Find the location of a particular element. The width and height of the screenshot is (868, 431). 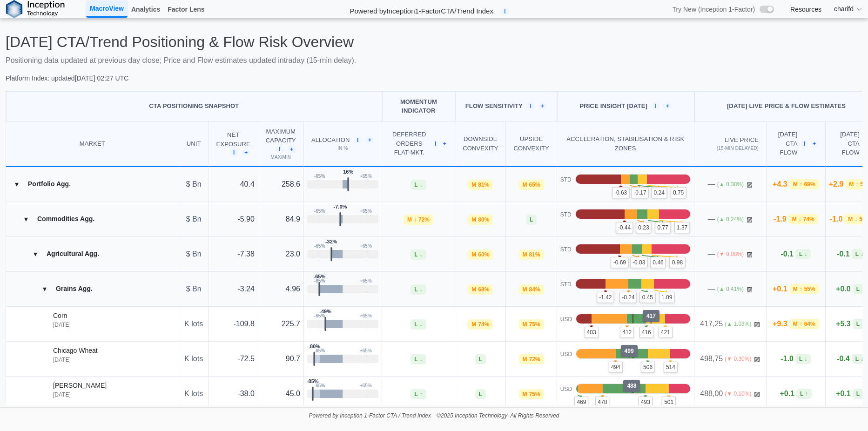

p: 412 is located at coordinates (627, 332).